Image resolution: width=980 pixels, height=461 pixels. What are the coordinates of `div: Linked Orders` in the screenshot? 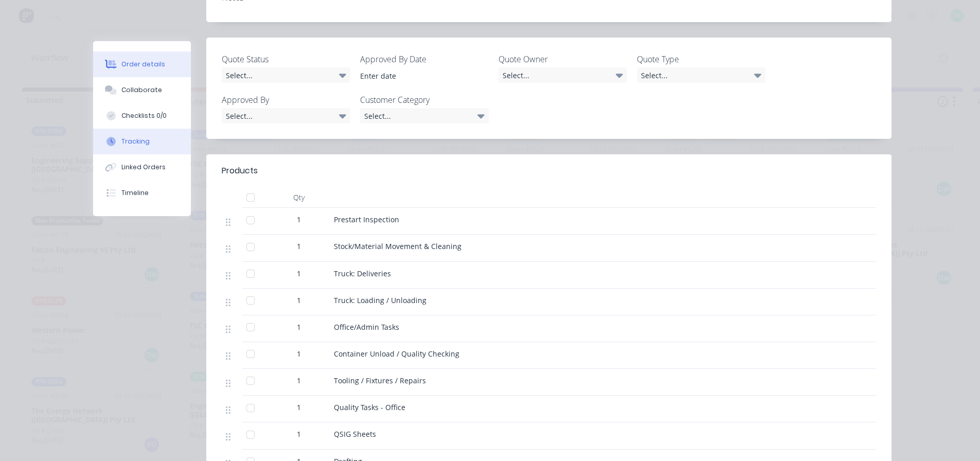 It's located at (144, 167).